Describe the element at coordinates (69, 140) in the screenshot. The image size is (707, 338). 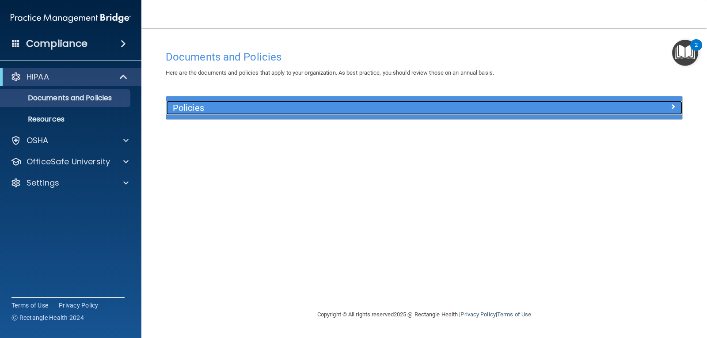
I see `a: OSHA` at that location.